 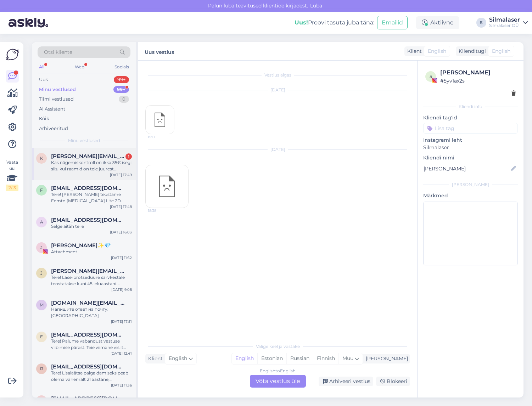 What do you see at coordinates (58, 90) in the screenshot?
I see `div: Minu vestlused` at bounding box center [58, 90].